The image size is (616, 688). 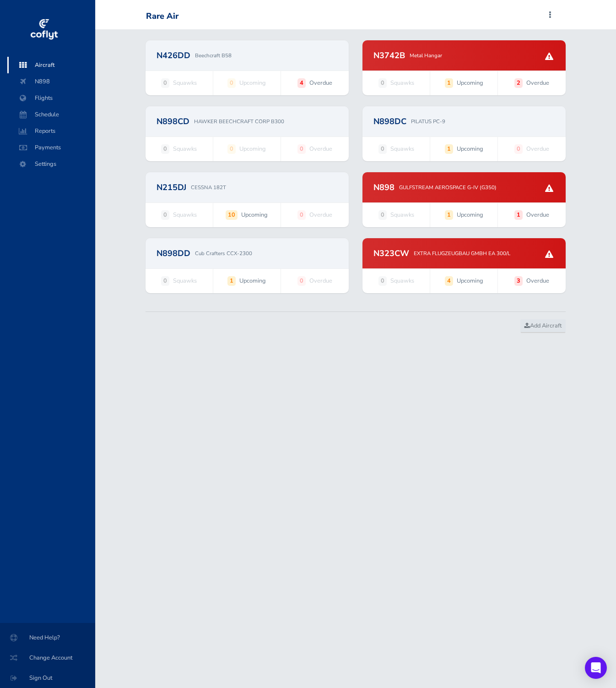 I want to click on a: N215DJ CESSNA 182T 0 Squawks 10 Upcoming 0 Overdue, so click(x=247, y=200).